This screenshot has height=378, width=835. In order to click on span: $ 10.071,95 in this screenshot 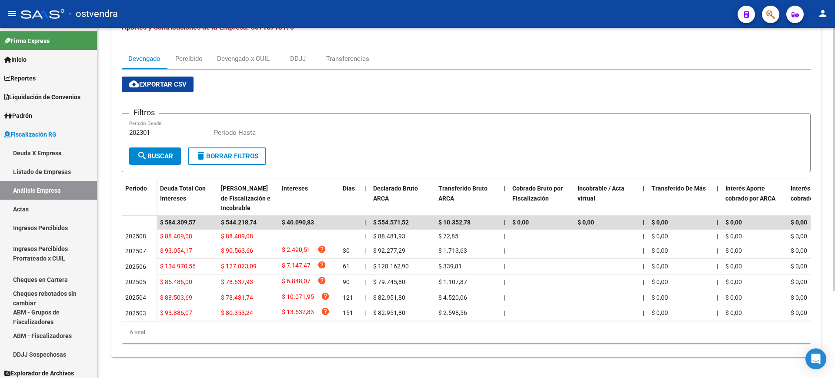, I will do `click(298, 297)`.